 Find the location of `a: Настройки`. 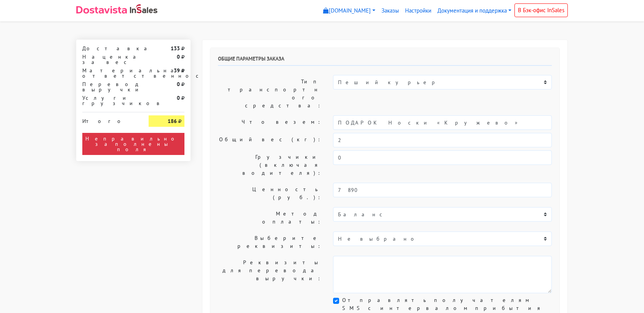

a: Настройки is located at coordinates (418, 11).